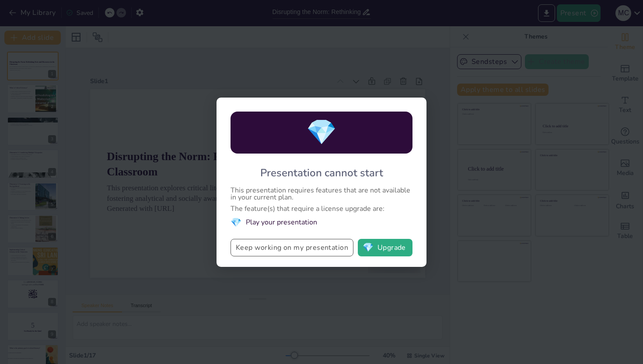 The width and height of the screenshot is (643, 364). I want to click on div: This presentation requires features that are not available in your current plan., so click(322, 194).